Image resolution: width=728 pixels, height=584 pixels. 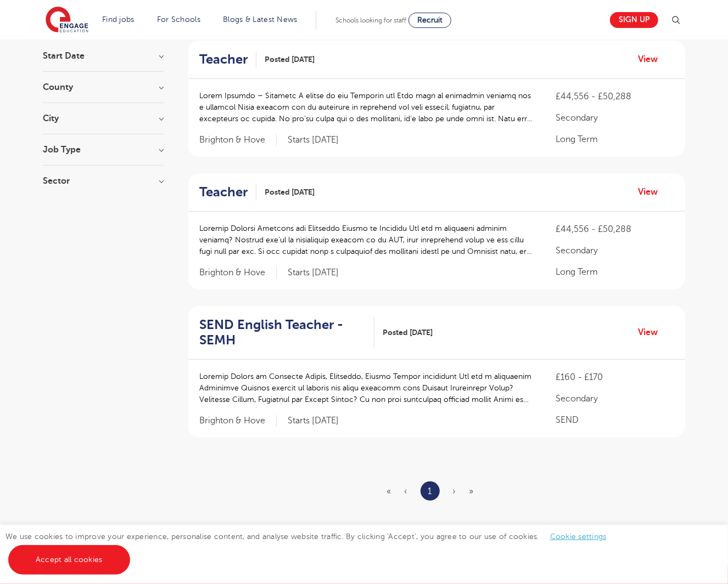 I want to click on span: Schools looking for staff, so click(x=370, y=20).